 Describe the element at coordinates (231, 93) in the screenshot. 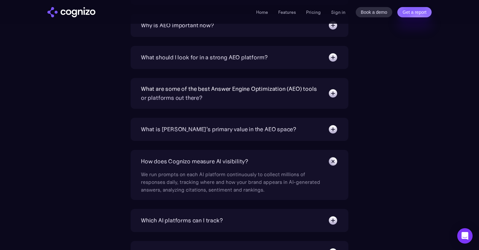

I see `div: What are some of the best Answer Engine Optimization (AEO) tools or platforms out there?` at that location.